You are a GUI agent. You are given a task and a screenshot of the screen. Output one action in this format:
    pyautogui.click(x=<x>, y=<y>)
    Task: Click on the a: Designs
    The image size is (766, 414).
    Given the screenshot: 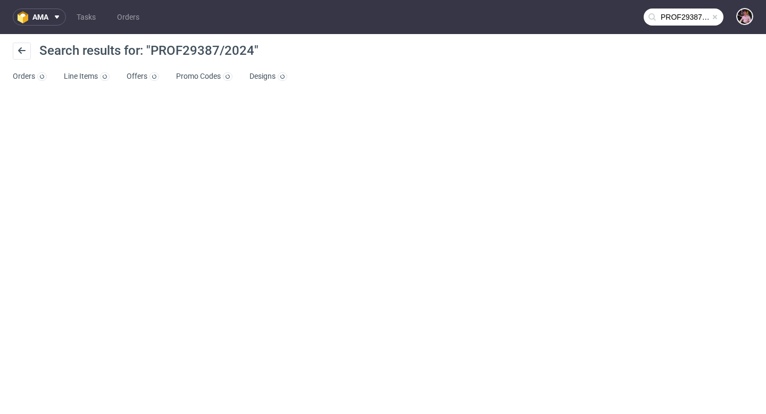 What is the action you would take?
    pyautogui.click(x=268, y=77)
    